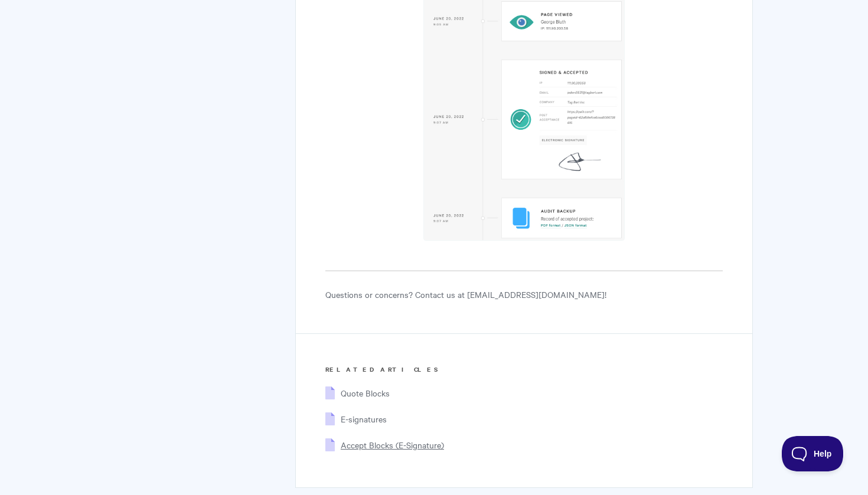 This screenshot has width=868, height=495. What do you see at coordinates (364, 419) in the screenshot?
I see `span: E-signatures` at bounding box center [364, 419].